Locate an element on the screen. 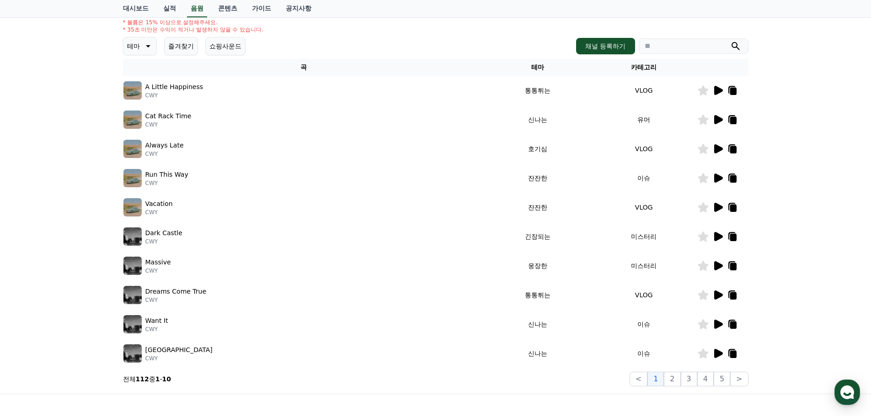 The width and height of the screenshot is (871, 416). a: 대화 is located at coordinates (89, 301).